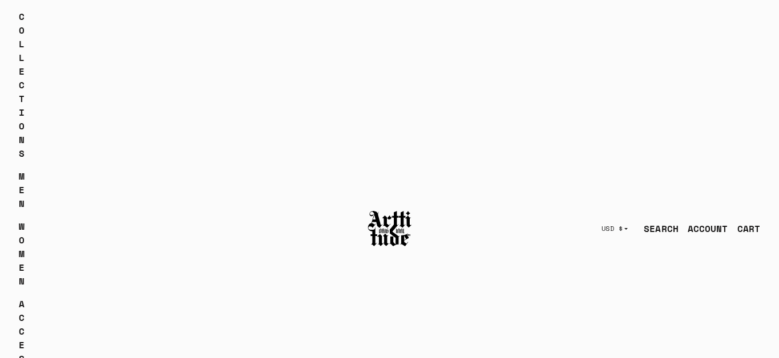  Describe the element at coordinates (703, 229) in the screenshot. I see `a: ACCOUNT` at that location.